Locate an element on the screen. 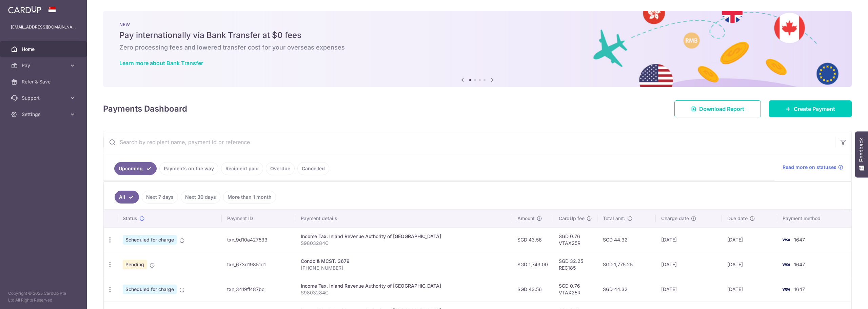 This screenshot has width=868, height=309. span: Charge date is located at coordinates (675, 218).